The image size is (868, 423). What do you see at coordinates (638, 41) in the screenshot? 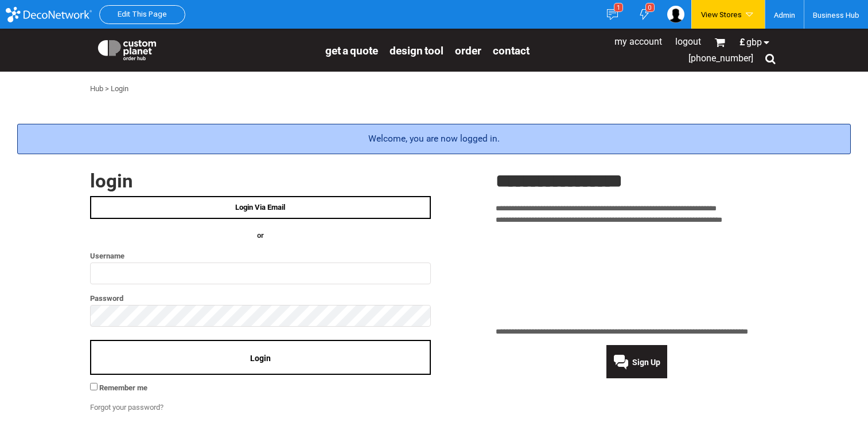
I see `a: My Account` at bounding box center [638, 41].